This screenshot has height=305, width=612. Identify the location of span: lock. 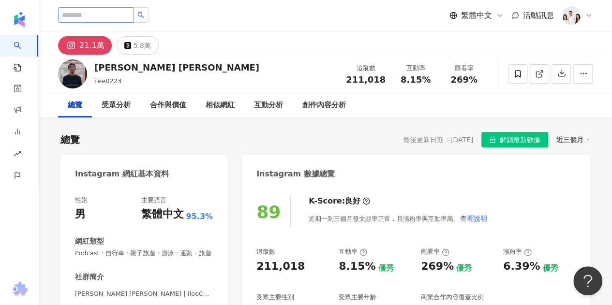
(493, 140).